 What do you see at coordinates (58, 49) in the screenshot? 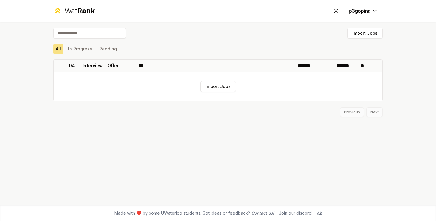
I see `button: All` at bounding box center [58, 49].